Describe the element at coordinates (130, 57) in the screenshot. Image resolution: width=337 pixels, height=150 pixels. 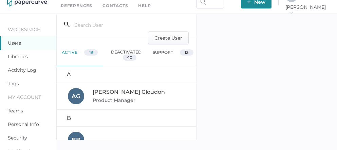
I see `span: 40` at that location.